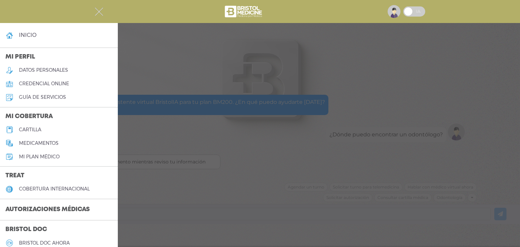  Describe the element at coordinates (54, 189) in the screenshot. I see `h5: cobertura internacional` at that location.